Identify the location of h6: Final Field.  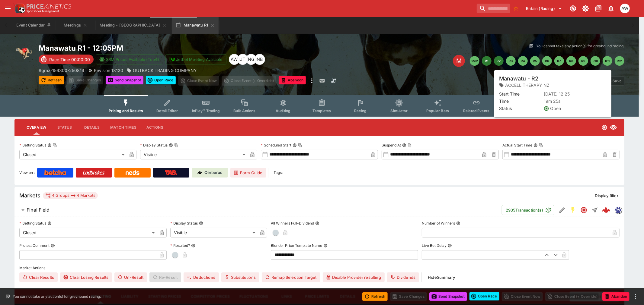
(38, 210).